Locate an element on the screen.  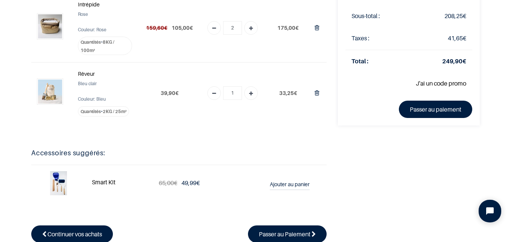
strong: Rêveur is located at coordinates (86, 73).